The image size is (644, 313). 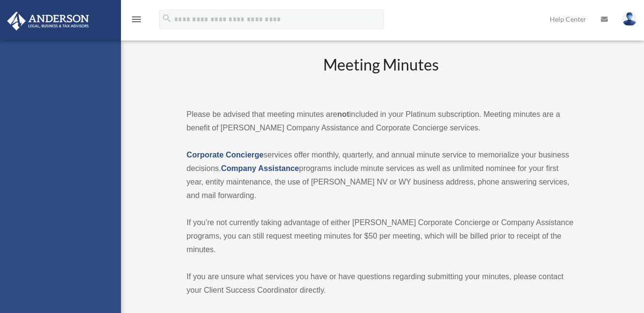 What do you see at coordinates (381, 284) in the screenshot?
I see `p: If you are unsure what services you have or have questions regarding submitting your minutes, ple...` at bounding box center [381, 284].